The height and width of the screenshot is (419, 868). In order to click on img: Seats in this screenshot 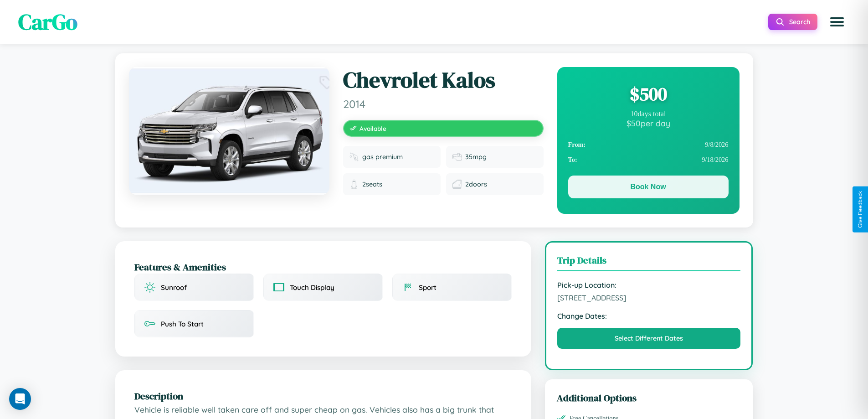, I will do `click(354, 184)`.